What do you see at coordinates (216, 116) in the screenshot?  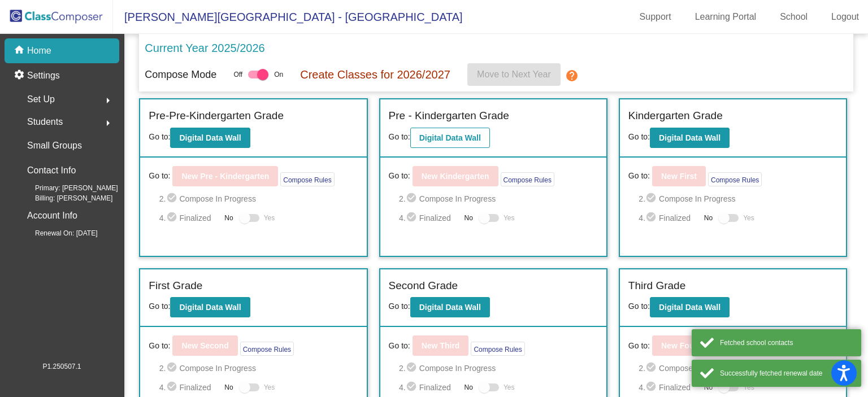 I see `label: Pre-Pre-Kindergarten Grade` at bounding box center [216, 116].